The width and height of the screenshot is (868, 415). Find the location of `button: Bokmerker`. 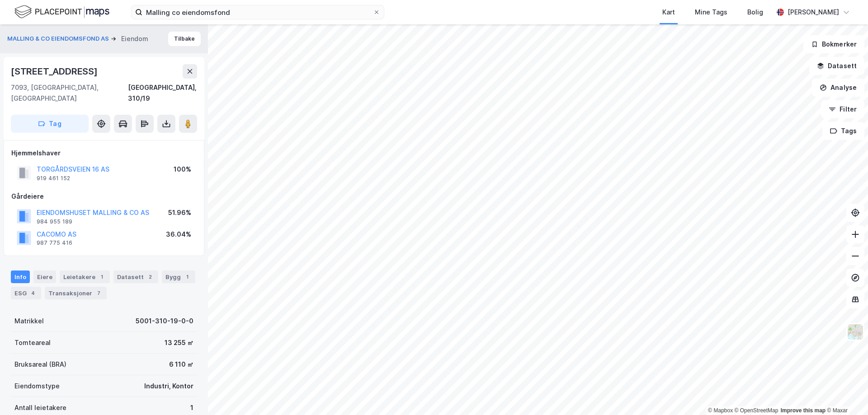

button: Bokmerker is located at coordinates (833, 44).